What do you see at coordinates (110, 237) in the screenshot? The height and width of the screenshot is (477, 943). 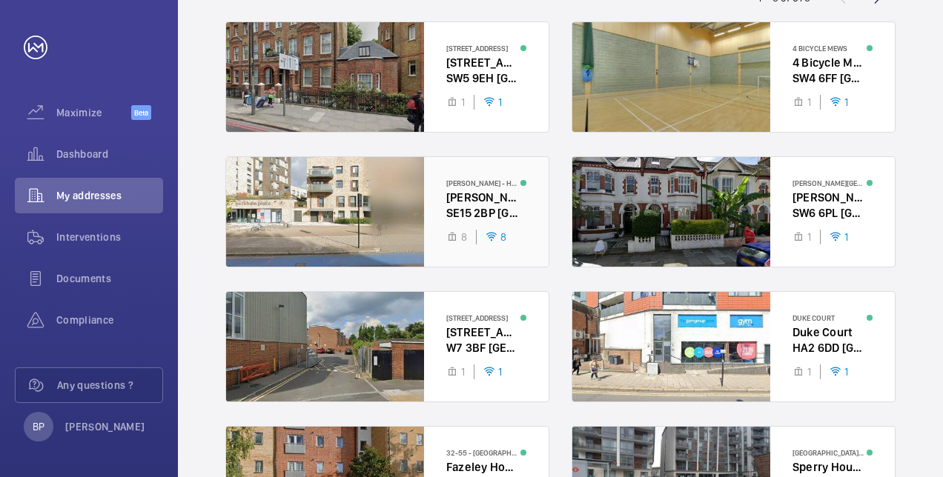 I see `span: Interventions` at bounding box center [110, 237].